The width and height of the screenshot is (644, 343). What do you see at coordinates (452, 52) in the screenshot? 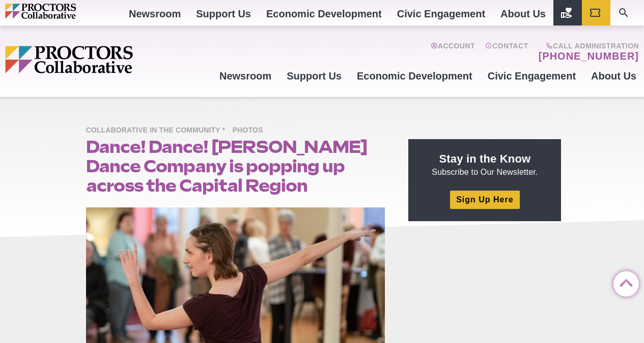
I see `a: Account` at bounding box center [452, 52].